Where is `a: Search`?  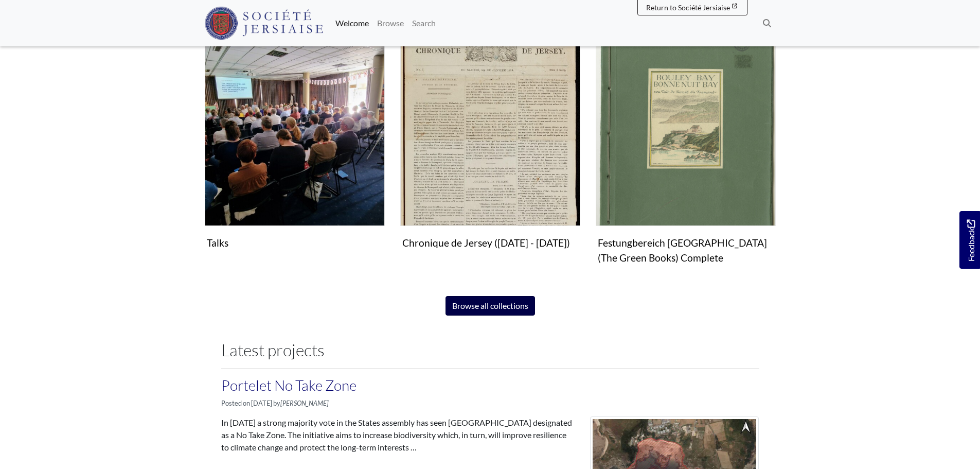 a: Search is located at coordinates (424, 23).